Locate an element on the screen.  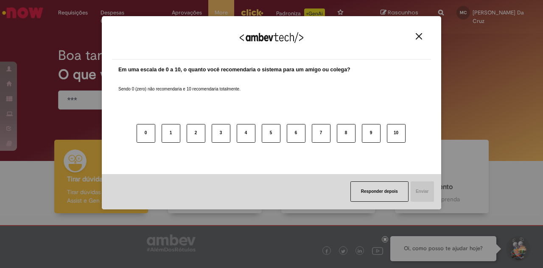
label: Em uma escala de 0 a 10, o quanto você recomendaria o sistema para um amigo ou colega? is located at coordinates (234, 70).